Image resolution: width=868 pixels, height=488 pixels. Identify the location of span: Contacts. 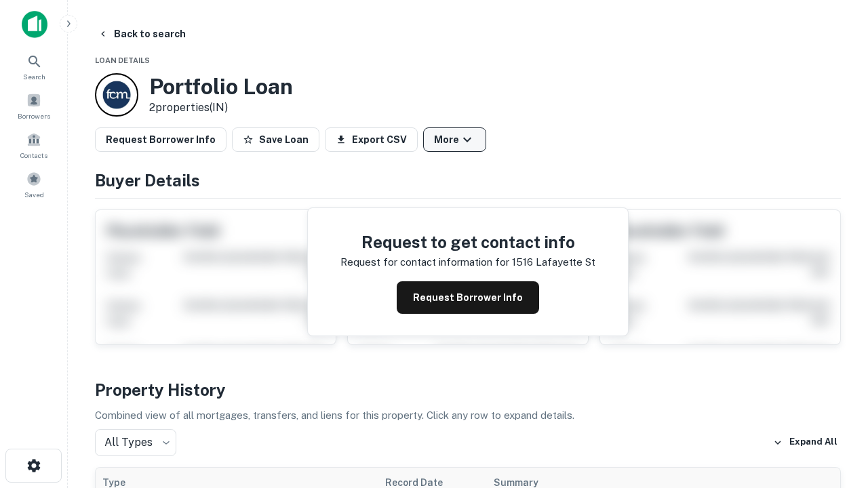
(34, 155).